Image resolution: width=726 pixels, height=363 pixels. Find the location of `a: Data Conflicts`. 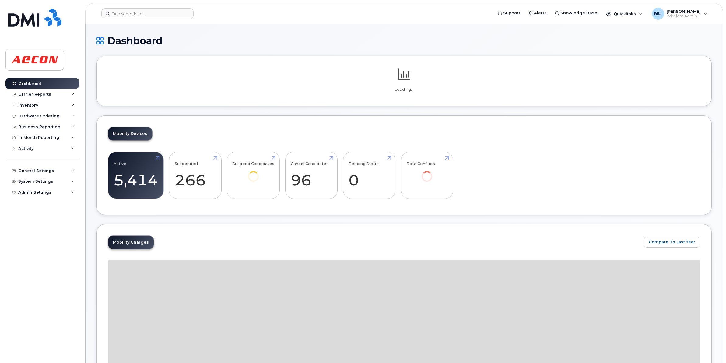

a: Data Conflicts is located at coordinates (427, 173).